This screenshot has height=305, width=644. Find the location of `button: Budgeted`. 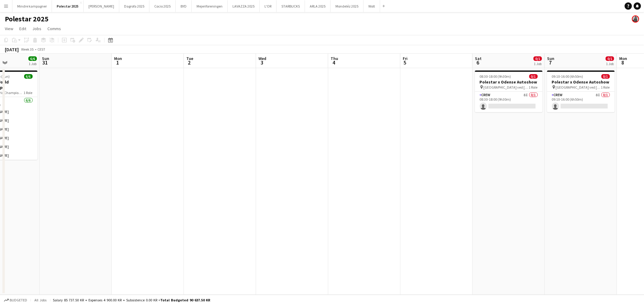

button: Budgeted is located at coordinates (15, 300).